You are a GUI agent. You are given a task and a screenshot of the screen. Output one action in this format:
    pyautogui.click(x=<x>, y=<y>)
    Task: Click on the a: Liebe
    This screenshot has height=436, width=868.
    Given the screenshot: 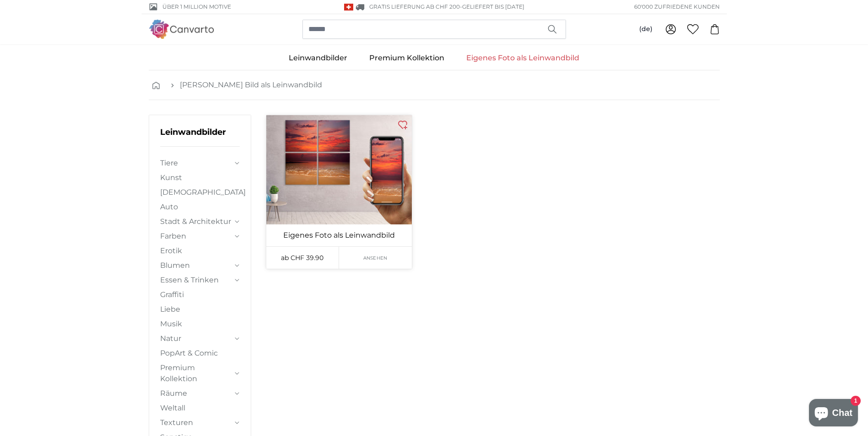 What is the action you would take?
    pyautogui.click(x=200, y=310)
    